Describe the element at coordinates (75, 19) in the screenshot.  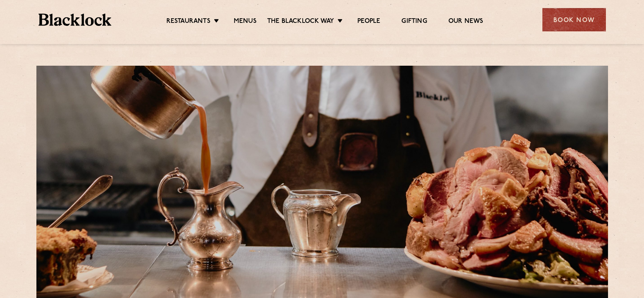
I see `img: BL_Textured_Logo-footer-cropped.svg` at that location.